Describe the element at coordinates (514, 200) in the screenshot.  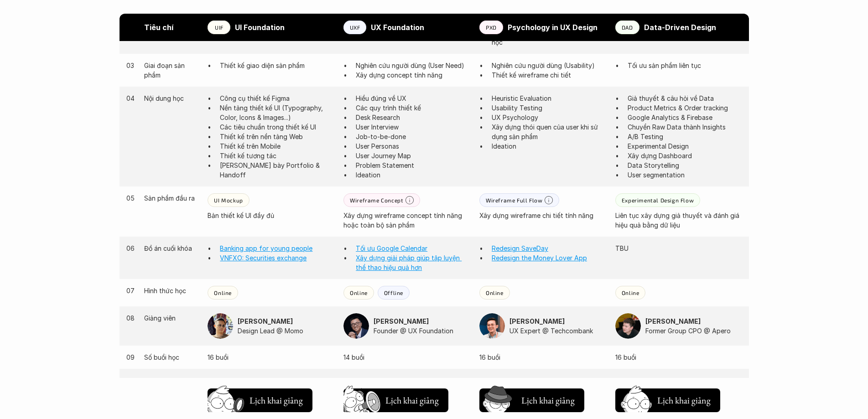
I see `p: Wireframe Full Flow` at that location.